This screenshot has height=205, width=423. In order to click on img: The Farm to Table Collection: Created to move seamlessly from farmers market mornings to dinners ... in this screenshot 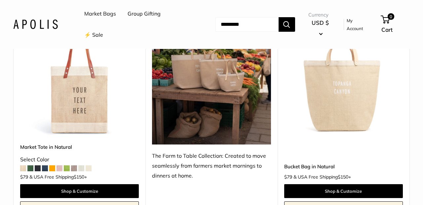, I will do `click(211, 81)`.